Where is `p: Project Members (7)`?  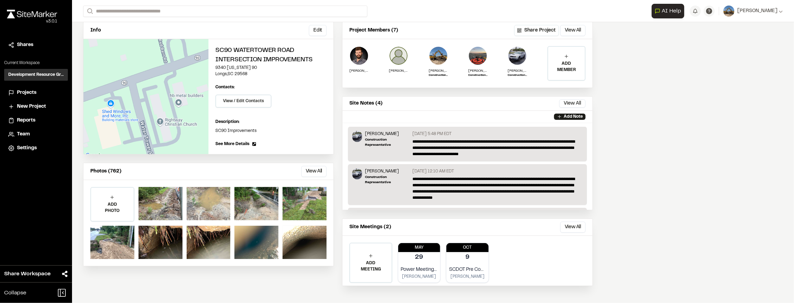 p: Project Members (7) is located at coordinates (374, 30).